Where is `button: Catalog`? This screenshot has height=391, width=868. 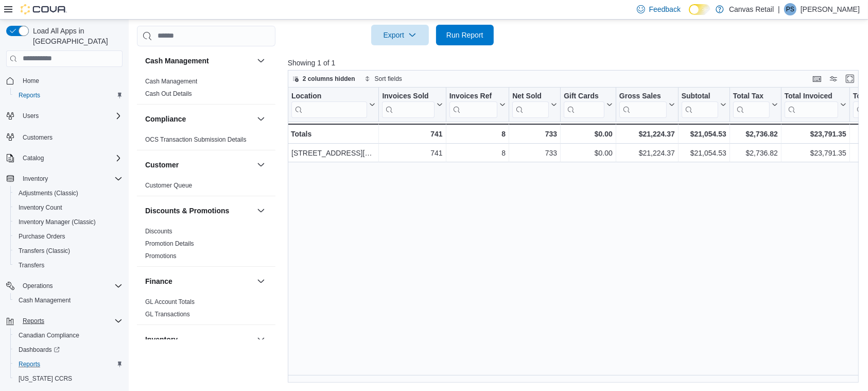 button: Catalog is located at coordinates (64, 158).